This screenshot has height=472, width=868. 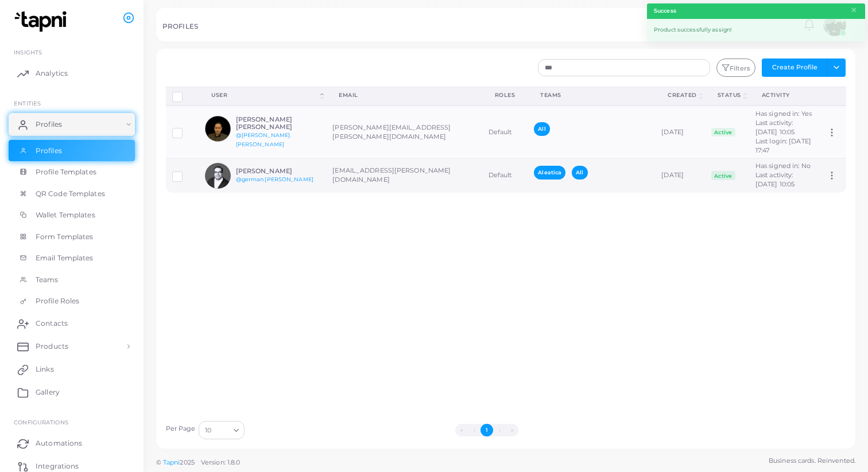 I want to click on a: Profile Roles, so click(x=72, y=301).